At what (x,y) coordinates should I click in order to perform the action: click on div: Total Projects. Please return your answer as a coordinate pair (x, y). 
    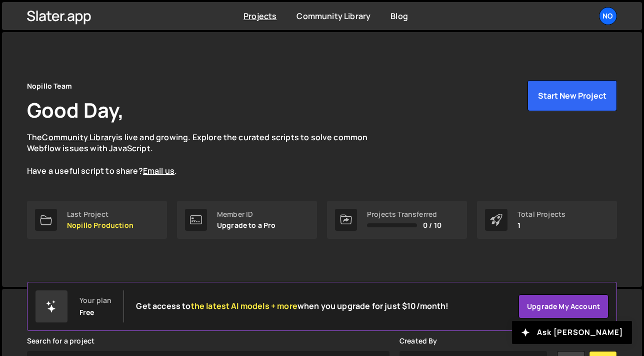
    Looking at the image, I should click on (542, 214).